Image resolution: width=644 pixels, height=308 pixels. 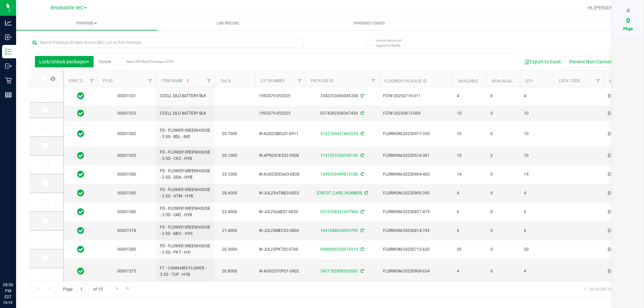 I want to click on a: 00001585, so click(x=127, y=249).